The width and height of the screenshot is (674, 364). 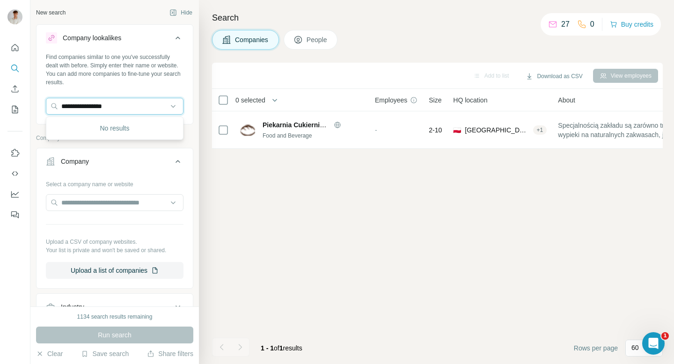 I want to click on div: No results, so click(x=115, y=128).